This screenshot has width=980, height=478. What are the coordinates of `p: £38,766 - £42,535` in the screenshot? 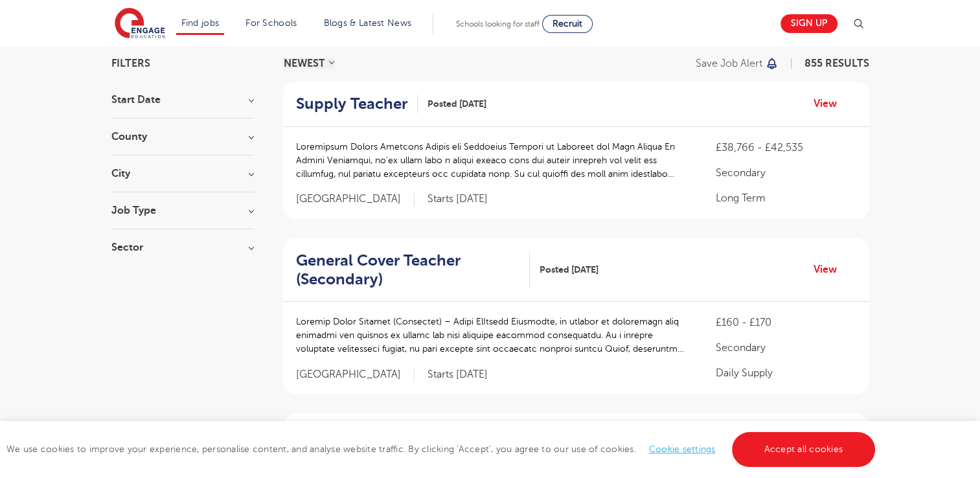 It's located at (786, 148).